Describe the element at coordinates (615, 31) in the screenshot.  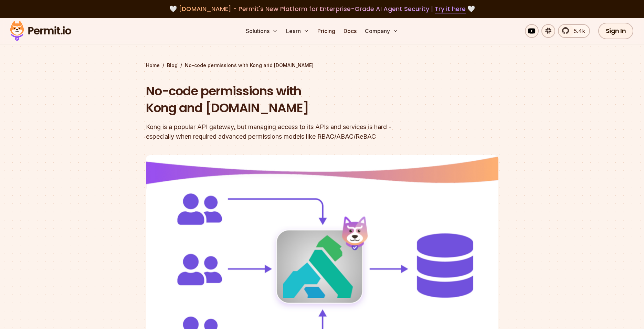
I see `a: Sign In` at that location.